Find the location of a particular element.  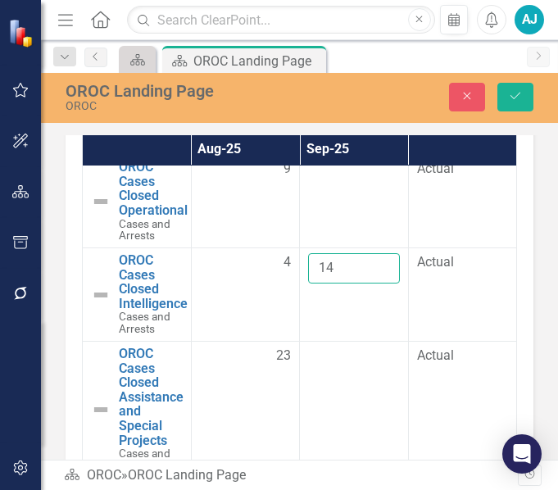

button: AJ is located at coordinates (529, 20).